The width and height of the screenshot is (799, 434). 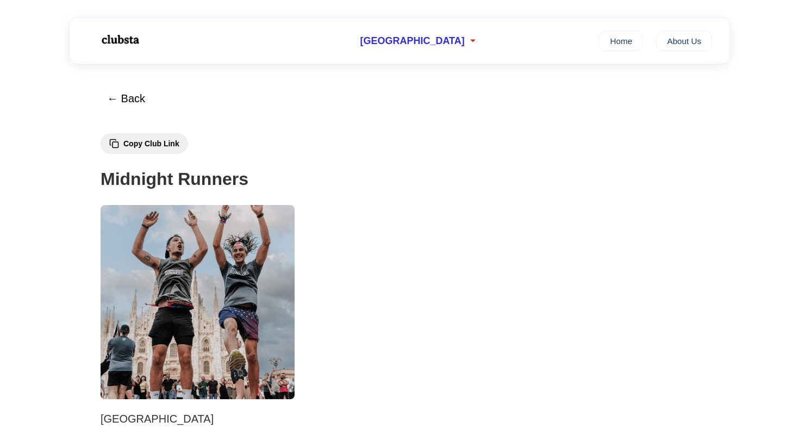 What do you see at coordinates (126, 98) in the screenshot?
I see `button: ← Back` at bounding box center [126, 98].